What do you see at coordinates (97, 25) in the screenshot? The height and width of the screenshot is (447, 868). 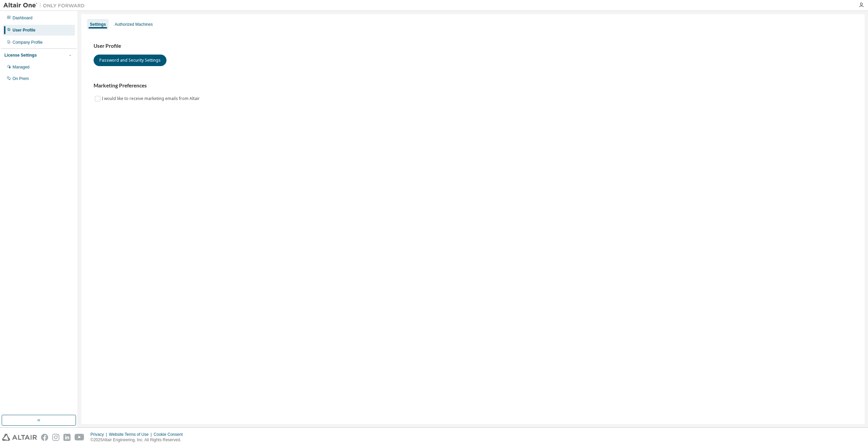 I see `div: Settings` at bounding box center [97, 25].